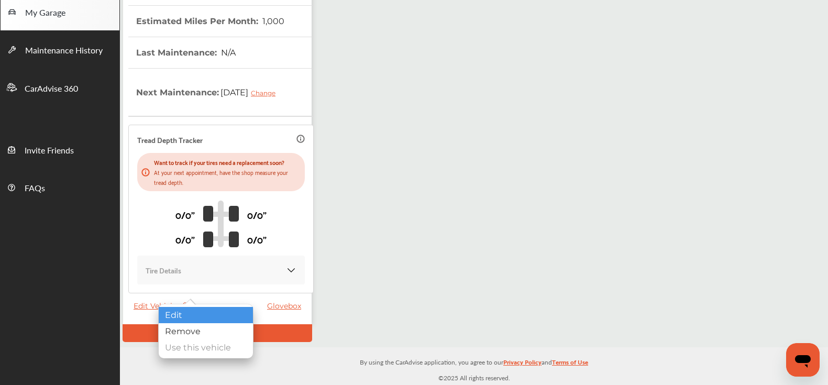 This screenshot has width=828, height=385. Describe the element at coordinates (217, 333) in the screenshot. I see `div: Default` at that location.